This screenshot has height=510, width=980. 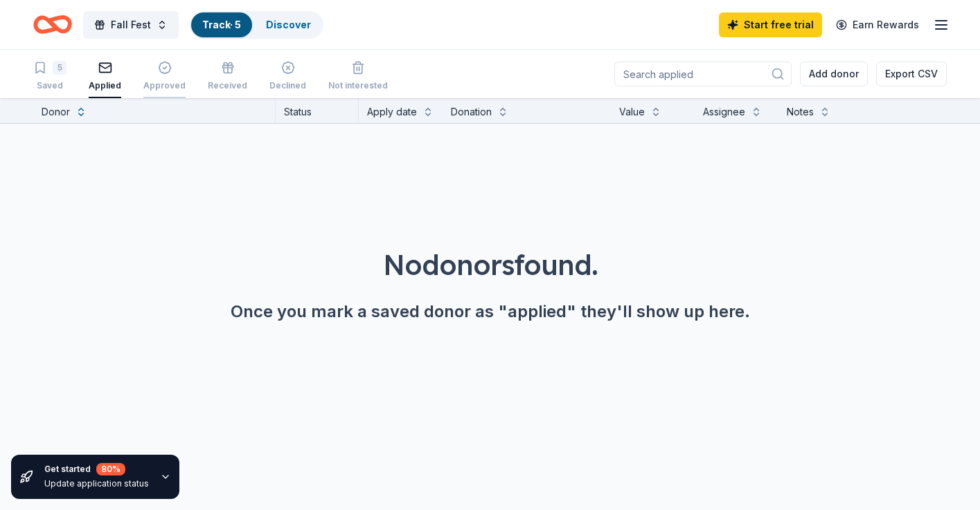 I want to click on div: Assignee, so click(x=724, y=112).